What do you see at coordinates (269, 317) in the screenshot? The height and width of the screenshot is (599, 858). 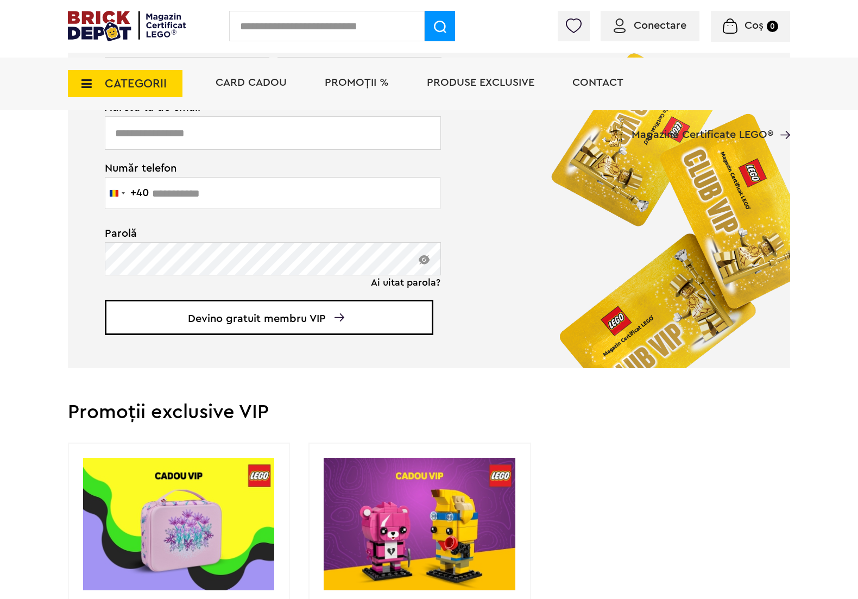 I see `span: Devino gratuit membru VIP` at bounding box center [269, 317].